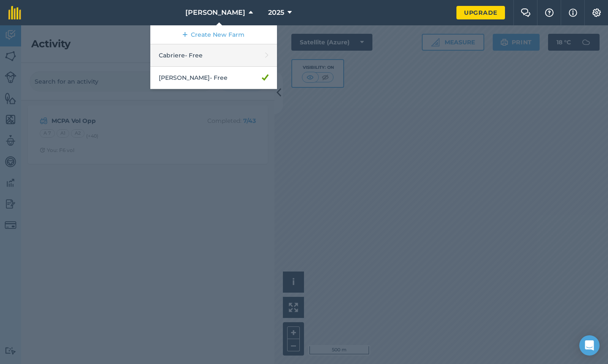  What do you see at coordinates (573, 13) in the screenshot?
I see `img: svg+xml;base64,PHN2ZyB4bWxucz0iaHR0cDovL3d3dy53My5vcmcvMjAwMC9zdmciIHdpZHRoPSIxNyIgaGVpZ2h0PSIxNy...` at bounding box center [573, 13].